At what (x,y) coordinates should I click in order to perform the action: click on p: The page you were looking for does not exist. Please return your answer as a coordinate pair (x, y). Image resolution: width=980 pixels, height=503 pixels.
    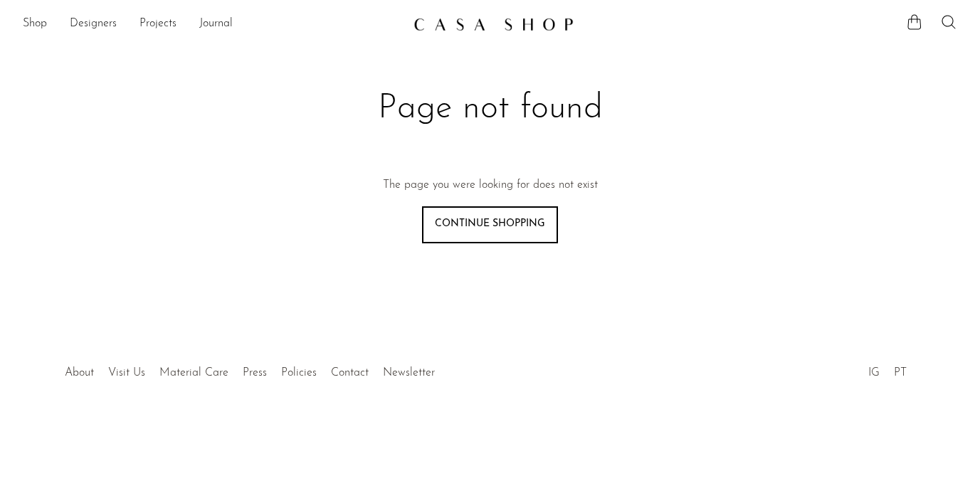
    Looking at the image, I should click on (491, 185).